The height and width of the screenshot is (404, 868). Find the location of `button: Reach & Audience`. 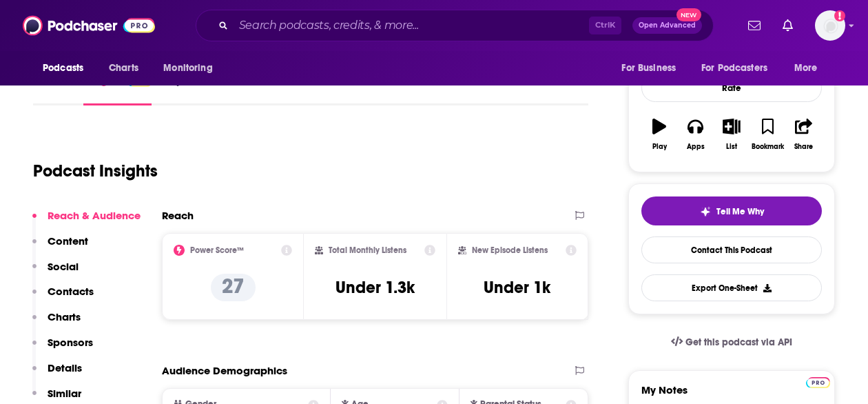

button: Reach & Audience is located at coordinates (86, 221).